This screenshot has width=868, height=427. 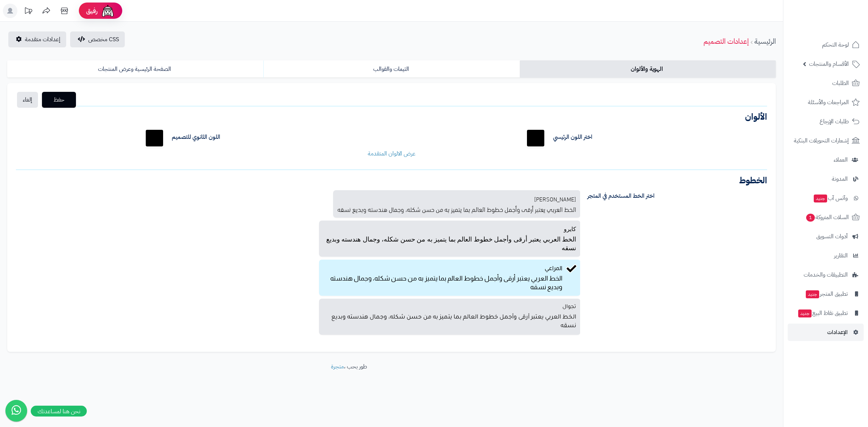 I want to click on span: رفيق, so click(x=92, y=11).